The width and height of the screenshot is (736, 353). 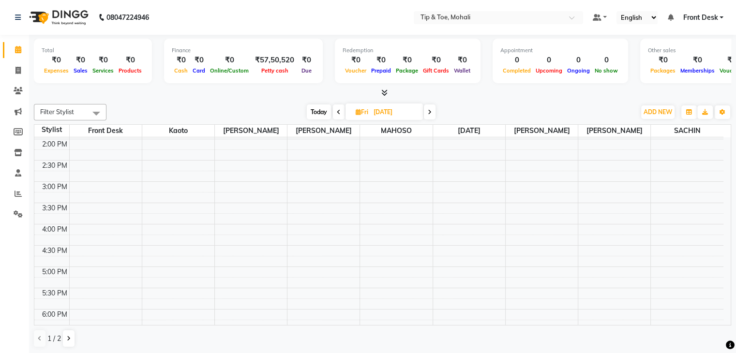 What do you see at coordinates (55, 208) in the screenshot?
I see `div: 3:30 PM` at bounding box center [55, 208].